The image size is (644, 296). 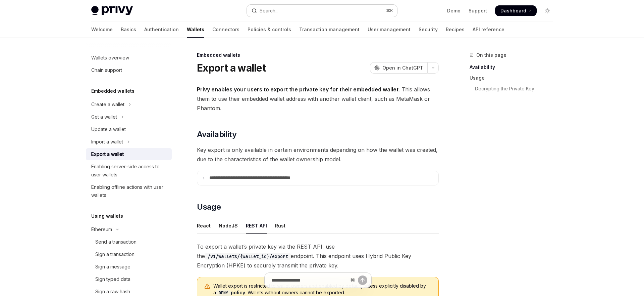 What do you see at coordinates (389, 11) in the screenshot?
I see `span: ⌘ K` at bounding box center [389, 11].